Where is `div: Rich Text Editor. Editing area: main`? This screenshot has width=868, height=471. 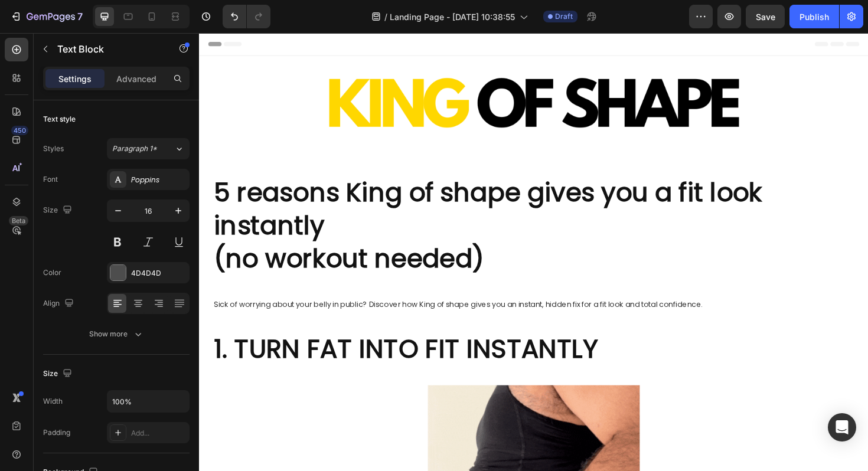
div: Rich Text Editor. Editing area: main is located at coordinates (361, 287).